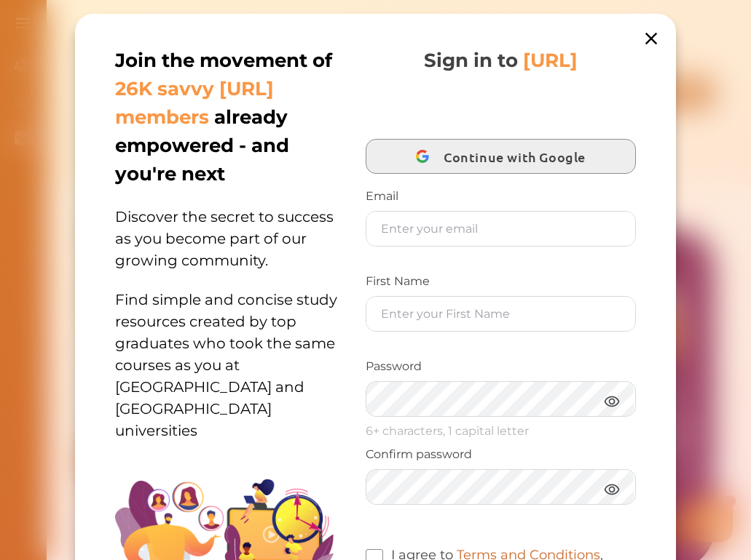  Describe the element at coordinates (500, 313) in the screenshot. I see `input: Enter your First Name` at that location.